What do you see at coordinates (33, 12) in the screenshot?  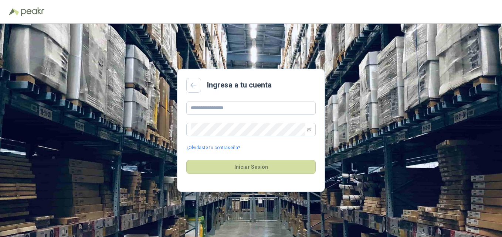 I see `img: Peakr` at bounding box center [33, 12].